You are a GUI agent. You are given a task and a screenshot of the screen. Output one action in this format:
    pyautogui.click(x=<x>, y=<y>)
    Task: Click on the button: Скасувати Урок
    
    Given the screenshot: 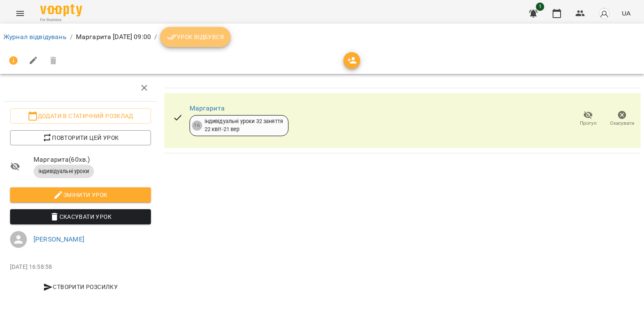 What is the action you would take?
    pyautogui.click(x=80, y=217)
    